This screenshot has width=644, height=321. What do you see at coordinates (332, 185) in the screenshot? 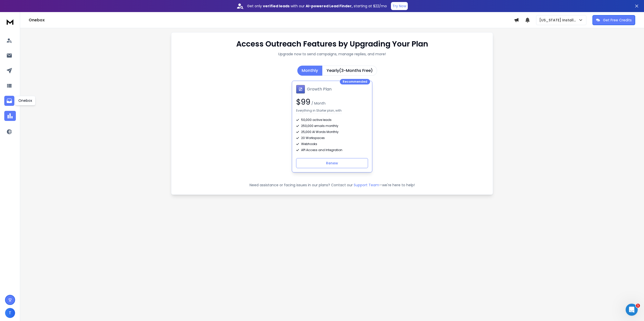
I see `p: Need assistance or facing issues in our plans? Contact our —we're here to help!` at bounding box center [332, 185].